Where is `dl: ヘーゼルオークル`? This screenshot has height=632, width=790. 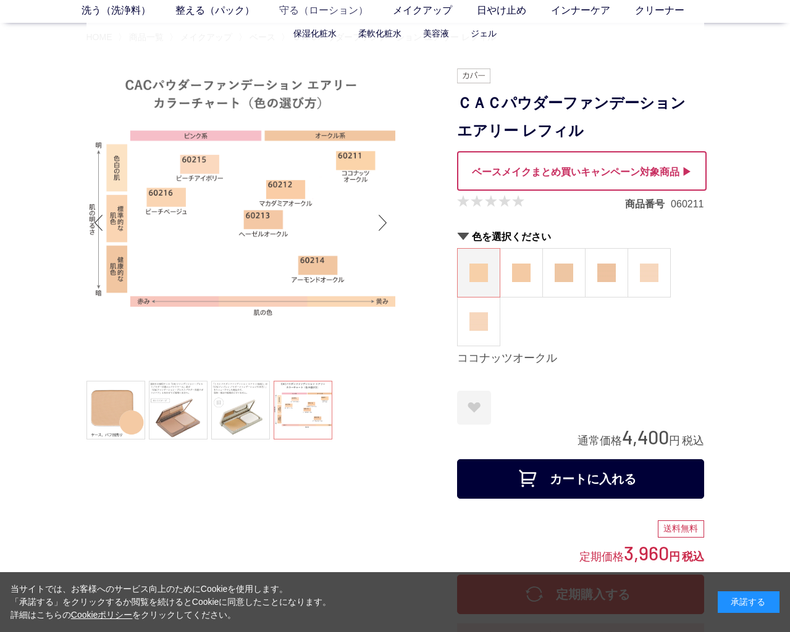 dl: ヘーゼルオークル is located at coordinates (564, 273).